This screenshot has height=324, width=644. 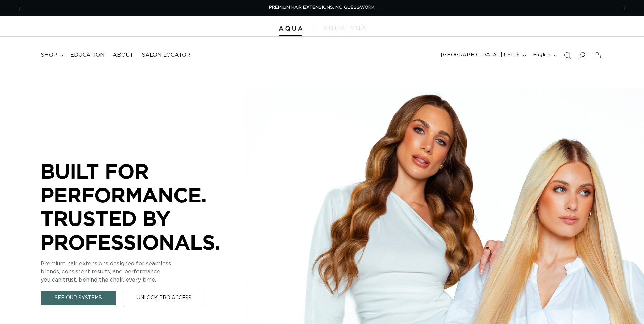 I want to click on button: English, so click(x=544, y=56).